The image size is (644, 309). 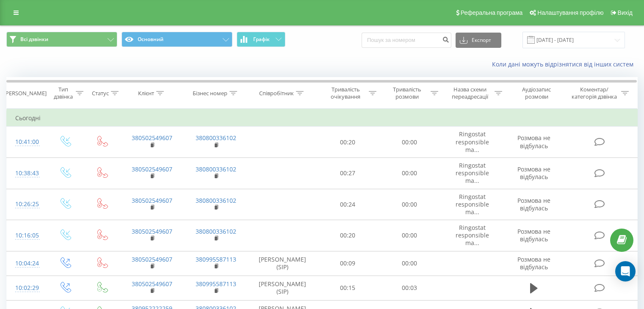 I want to click on div: Тривалість очікування, so click(x=346, y=93).